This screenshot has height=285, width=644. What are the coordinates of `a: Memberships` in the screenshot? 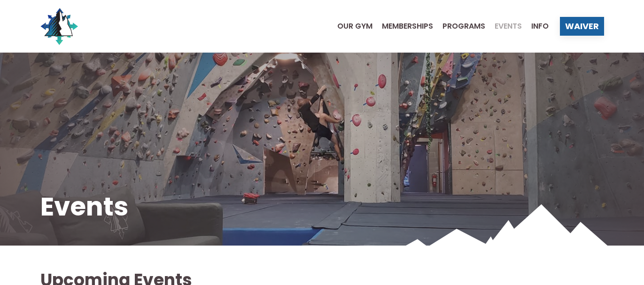 It's located at (402, 26).